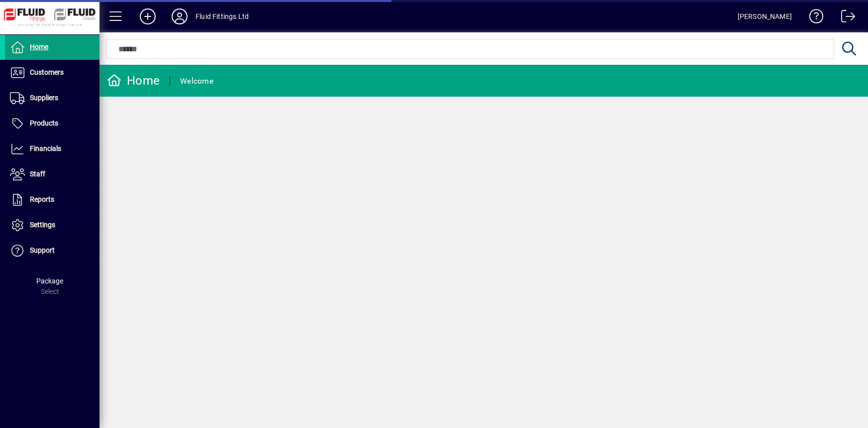 This screenshot has width=868, height=428. I want to click on span: Financials, so click(45, 148).